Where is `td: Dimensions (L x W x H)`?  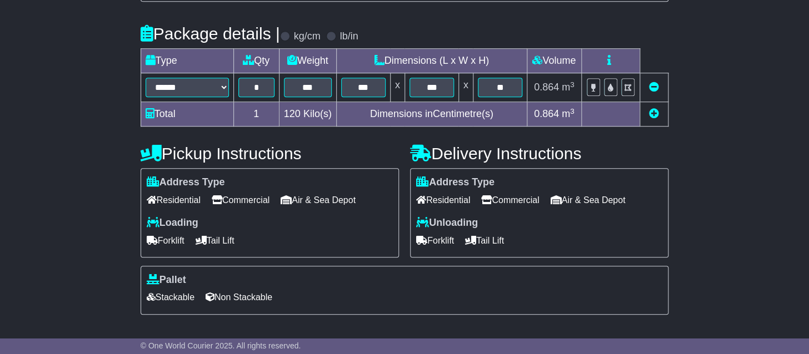
td: Dimensions (L x W x H) is located at coordinates (431, 61).